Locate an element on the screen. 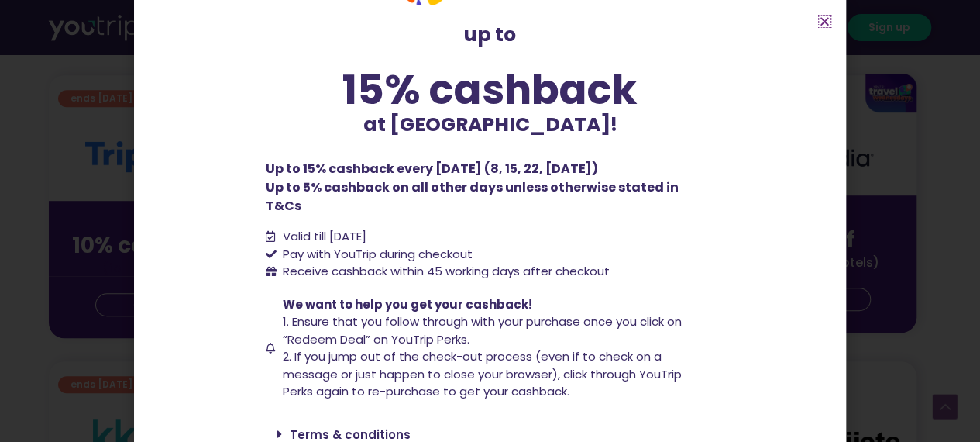 The image size is (980, 442). span: We want to help you get your cashback! is located at coordinates (407, 304).